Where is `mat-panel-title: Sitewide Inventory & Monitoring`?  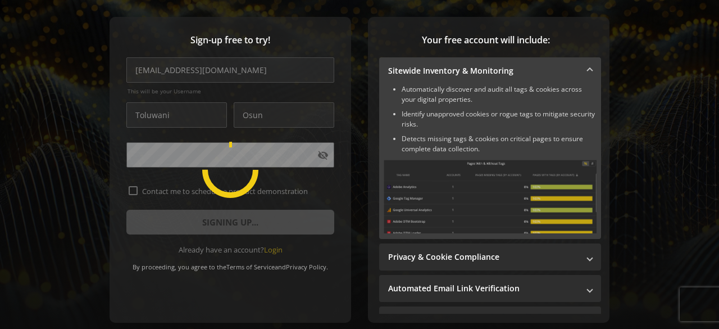
mat-panel-title: Sitewide Inventory & Monitoring is located at coordinates (483, 71).